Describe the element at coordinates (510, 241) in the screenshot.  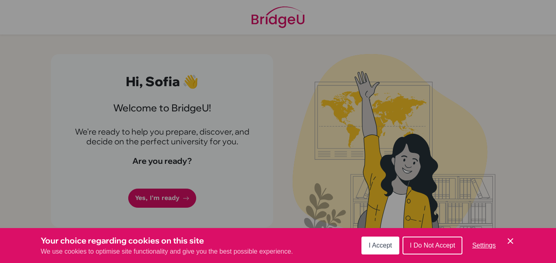
I see `button: Save and close` at that location.